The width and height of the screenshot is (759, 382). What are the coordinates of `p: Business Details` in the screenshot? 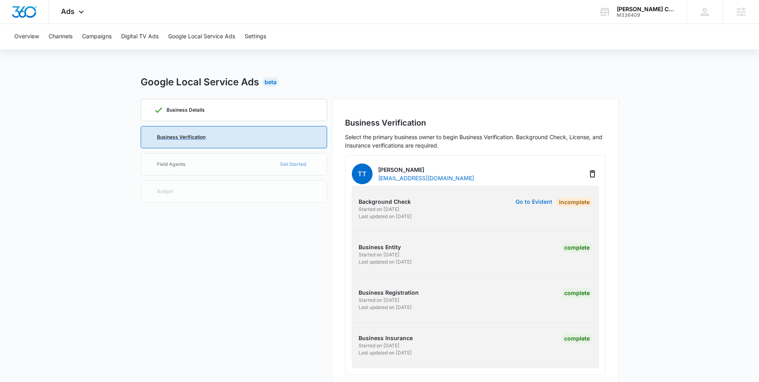 It's located at (186, 110).